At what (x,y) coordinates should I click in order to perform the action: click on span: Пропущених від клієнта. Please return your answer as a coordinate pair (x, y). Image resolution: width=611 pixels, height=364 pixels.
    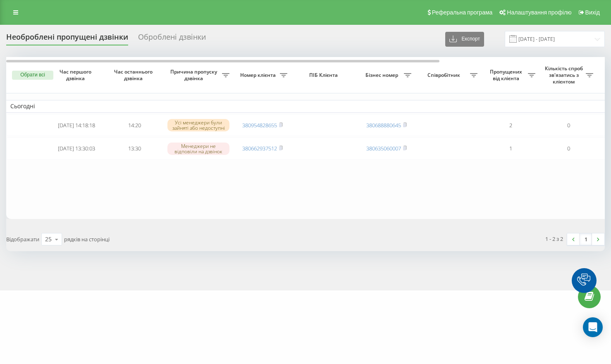
    Looking at the image, I should click on (507, 75).